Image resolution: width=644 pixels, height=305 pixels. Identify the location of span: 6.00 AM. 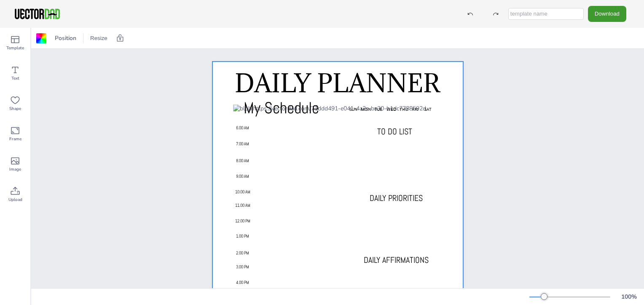
(242, 127).